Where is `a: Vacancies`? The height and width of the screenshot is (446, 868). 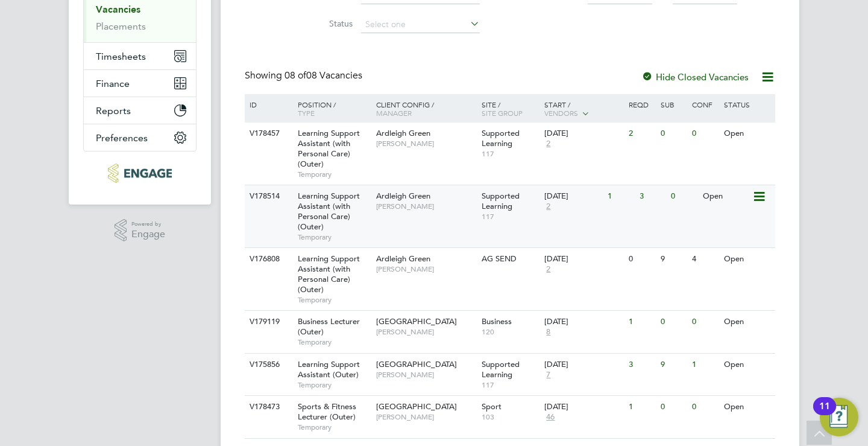 a: Vacancies is located at coordinates (118, 9).